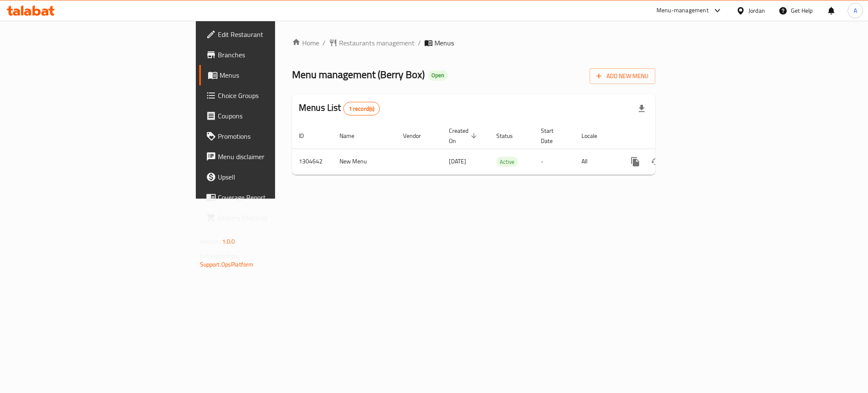  What do you see at coordinates (228, 241) in the screenshot?
I see `span: 1.0.0` at bounding box center [228, 241].